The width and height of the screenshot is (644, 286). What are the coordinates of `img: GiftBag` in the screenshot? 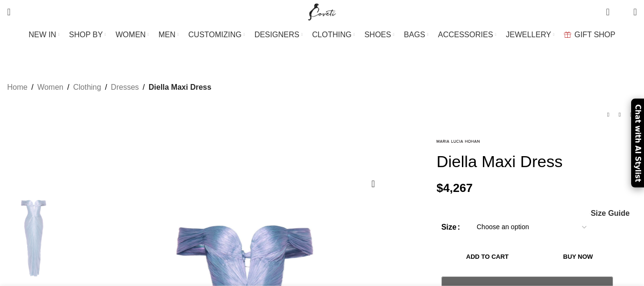 It's located at (567, 34).